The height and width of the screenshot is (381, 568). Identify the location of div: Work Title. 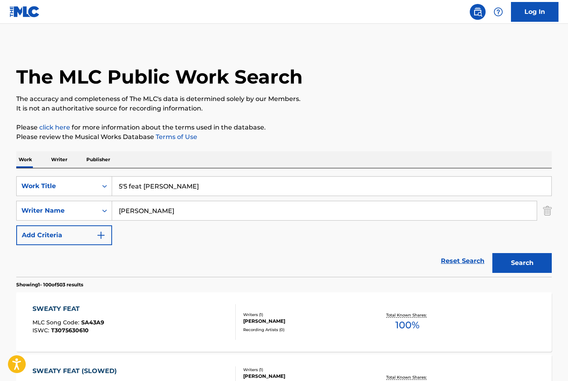
(57, 186).